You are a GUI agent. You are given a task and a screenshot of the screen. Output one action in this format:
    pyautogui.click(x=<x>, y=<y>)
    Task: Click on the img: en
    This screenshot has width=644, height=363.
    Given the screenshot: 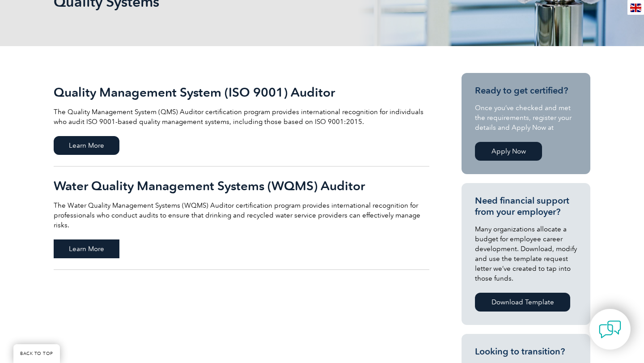 What is the action you would take?
    pyautogui.click(x=636, y=7)
    